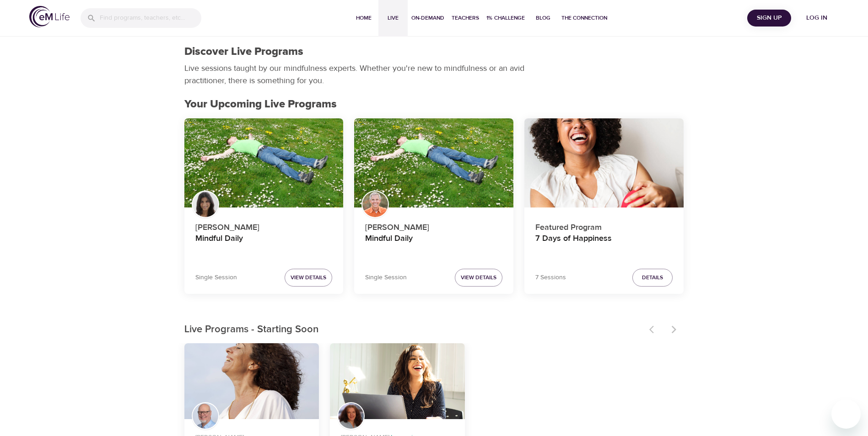  Describe the element at coordinates (397, 381) in the screenshot. I see `button: Skills to Thrive in Anxious Times` at that location.